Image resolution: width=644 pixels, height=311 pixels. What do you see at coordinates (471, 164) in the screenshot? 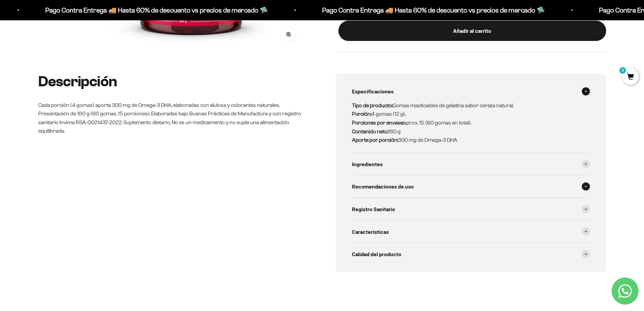
I see `summary: Ingredientes` at bounding box center [471, 164].